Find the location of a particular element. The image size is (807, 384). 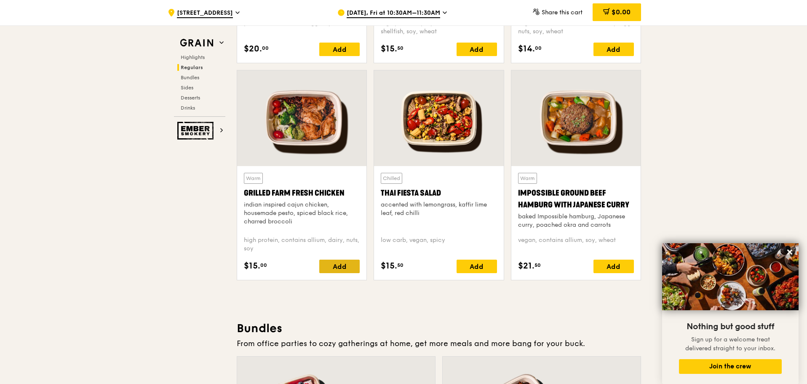

div: pescatarian, contains egg, soy, wheat is located at coordinates (302, 27).